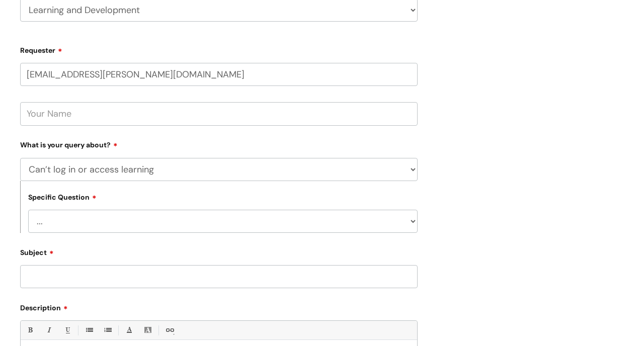  What do you see at coordinates (219, 49) in the screenshot?
I see `label: Requester` at bounding box center [219, 49].